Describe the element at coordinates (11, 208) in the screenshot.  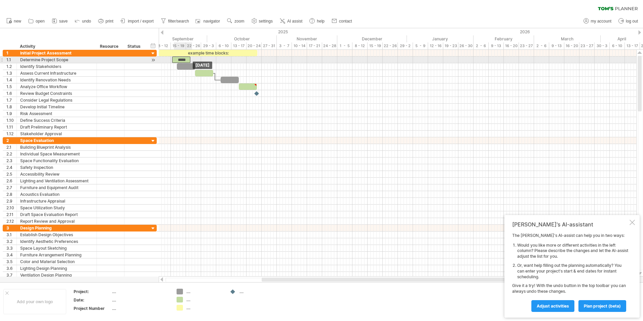
I see `div: 2.10` at that location.